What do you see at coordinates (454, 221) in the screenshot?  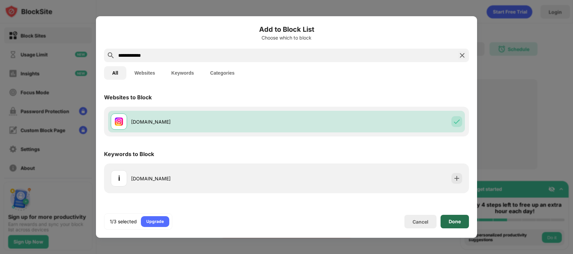 I see `div: Done` at bounding box center [454, 221].